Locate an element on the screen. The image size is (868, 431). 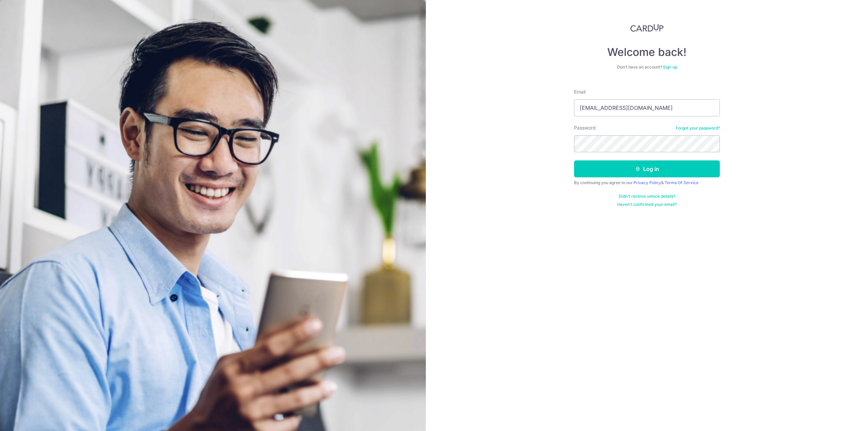
div: Don’t have an account? is located at coordinates (647, 67).